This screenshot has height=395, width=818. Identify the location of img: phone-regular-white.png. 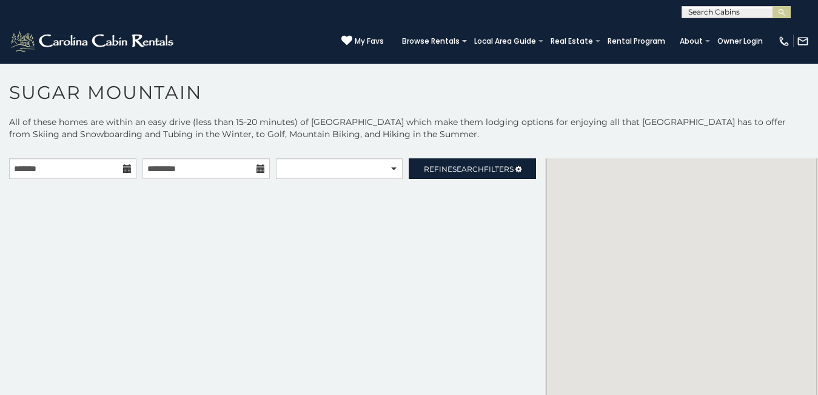
(784, 41).